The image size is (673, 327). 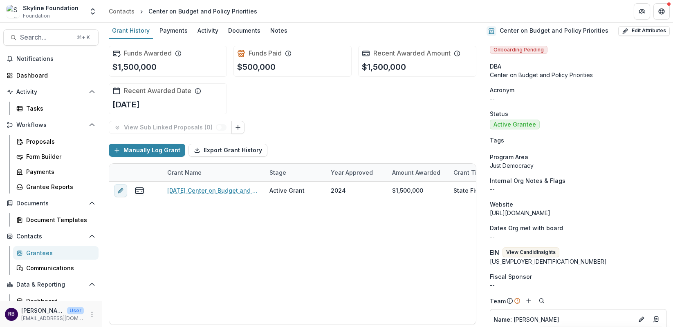 What do you see at coordinates (526, 228) in the screenshot?
I see `span: Dates Org met with board` at bounding box center [526, 228].